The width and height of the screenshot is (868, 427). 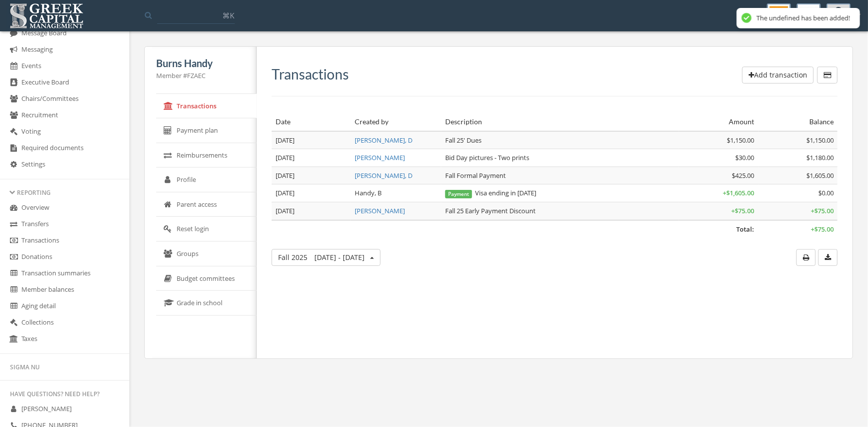 I want to click on div: Balance, so click(x=797, y=122).